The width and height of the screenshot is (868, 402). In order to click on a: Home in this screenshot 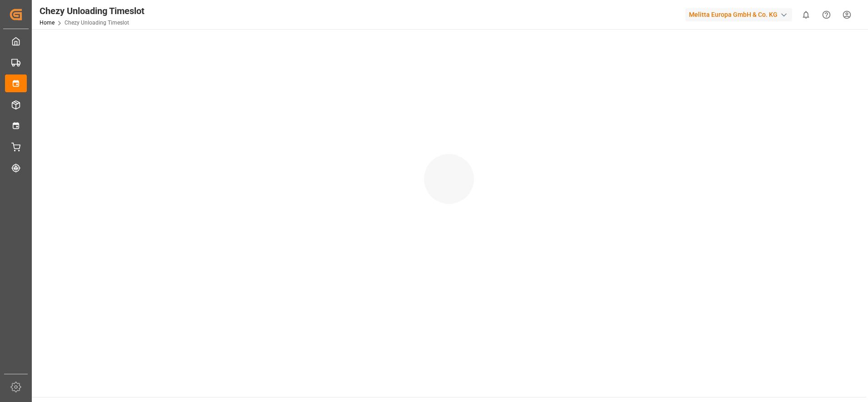, I will do `click(47, 23)`.